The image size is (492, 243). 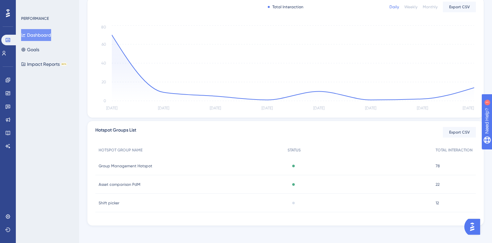 What do you see at coordinates (125, 166) in the screenshot?
I see `span: Group Management Hotspot` at bounding box center [125, 166].